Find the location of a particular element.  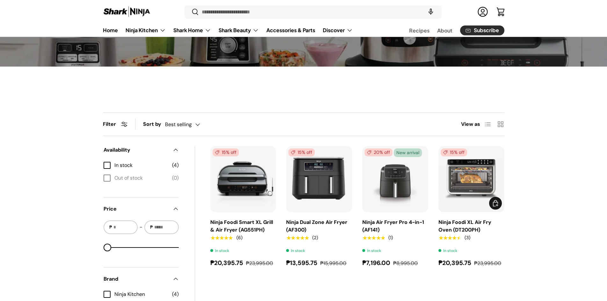

img: ninja-foodi-xl-air-fry-oven-with-sample-food-content-full-view-sharkninja-philippines is located at coordinates (471, 179).